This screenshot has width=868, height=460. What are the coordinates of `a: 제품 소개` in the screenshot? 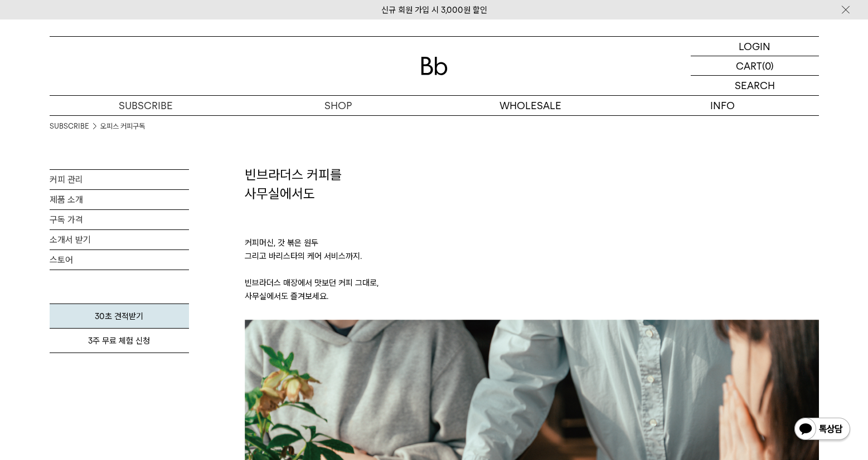 It's located at (119, 200).